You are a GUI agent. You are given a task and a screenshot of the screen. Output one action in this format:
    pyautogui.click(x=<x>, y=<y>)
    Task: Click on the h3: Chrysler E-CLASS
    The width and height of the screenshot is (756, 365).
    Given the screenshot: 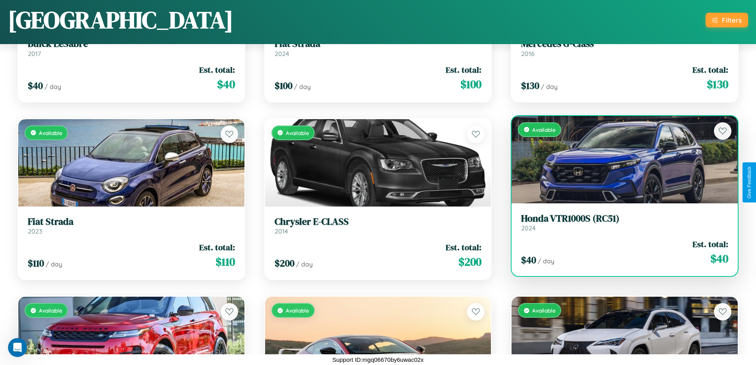 What is the action you would take?
    pyautogui.click(x=378, y=221)
    